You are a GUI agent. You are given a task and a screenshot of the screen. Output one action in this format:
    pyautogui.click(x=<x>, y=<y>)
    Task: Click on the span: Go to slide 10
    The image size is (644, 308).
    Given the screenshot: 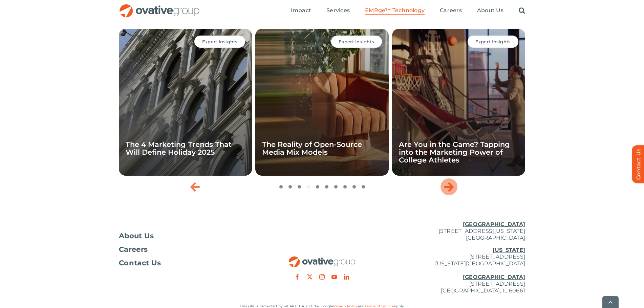 What is the action you would take?
    pyautogui.click(x=363, y=187)
    